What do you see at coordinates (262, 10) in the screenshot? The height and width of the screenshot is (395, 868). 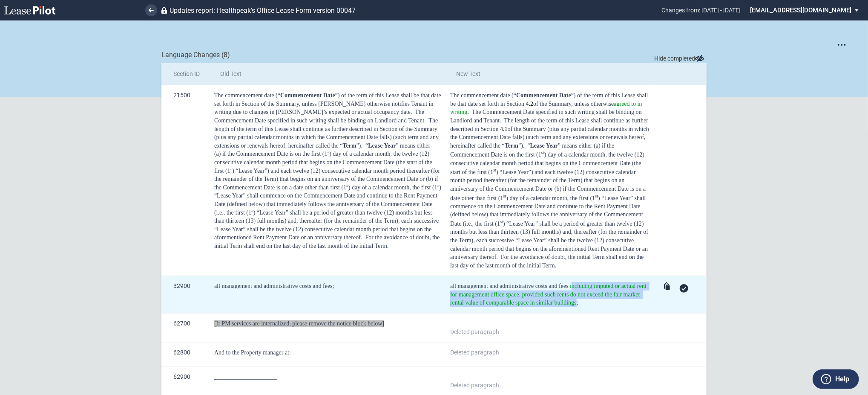 I see `span: Updates report: Healthpeak's Office Lease Form version 00047` at bounding box center [262, 10].